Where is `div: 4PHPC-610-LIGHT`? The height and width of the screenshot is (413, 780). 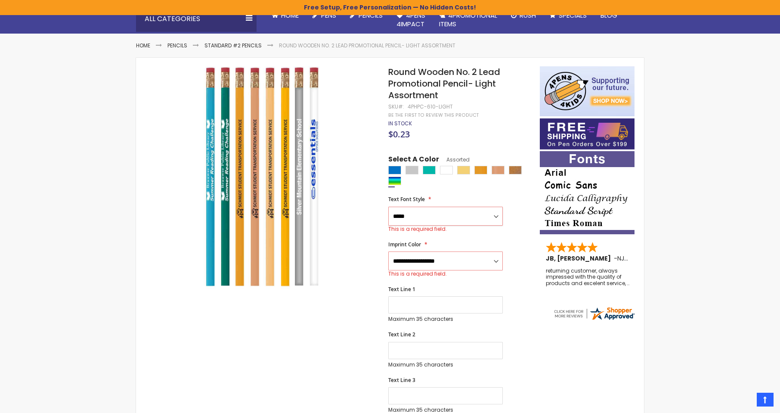
div: 4PHPC-610-LIGHT is located at coordinates (430, 107).